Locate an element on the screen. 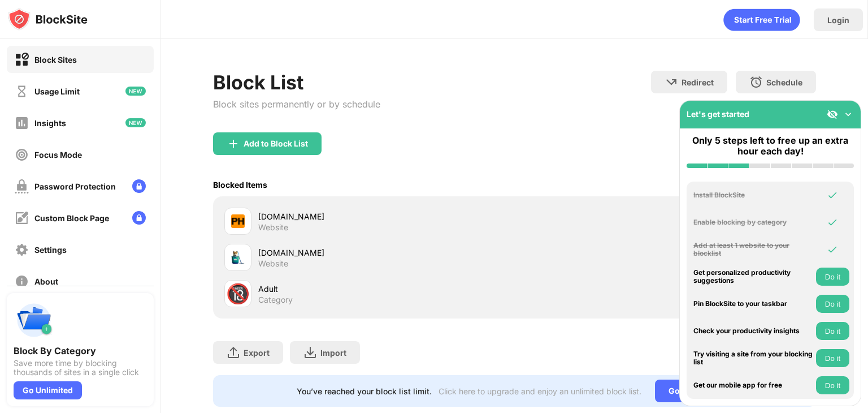 The height and width of the screenshot is (413, 868). div: Save more time by blocking thousands of sites in a single click is located at coordinates (81, 368).